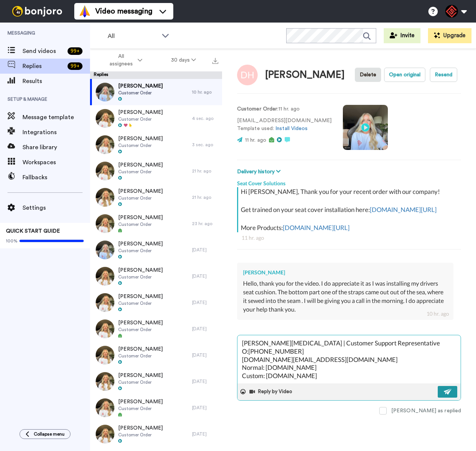 Image resolution: width=476 pixels, height=451 pixels. Describe the element at coordinates (292, 129) in the screenshot. I see `a: Install Videos` at that location.